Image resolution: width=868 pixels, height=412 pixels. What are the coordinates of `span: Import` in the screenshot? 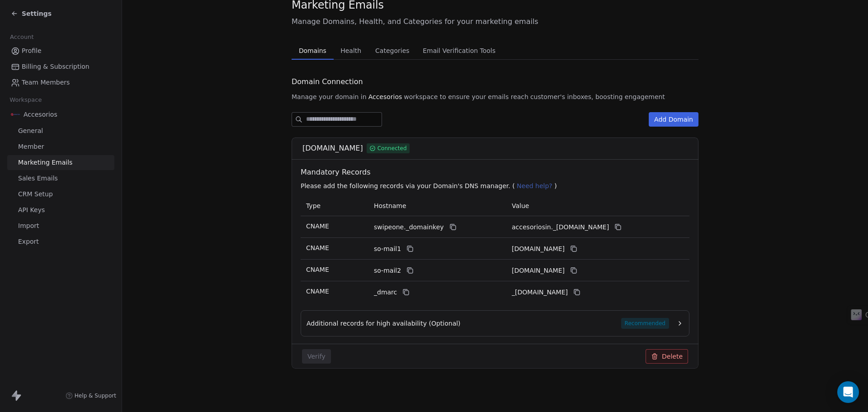 It's located at (28, 226).